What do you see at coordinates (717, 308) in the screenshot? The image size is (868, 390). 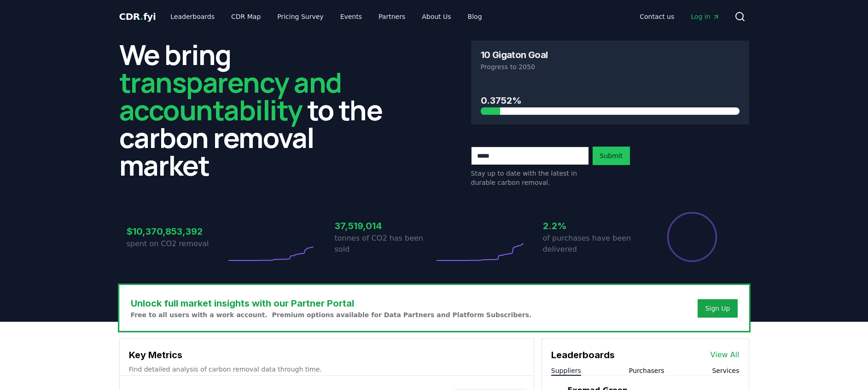 I see `button: Sign Up` at bounding box center [717, 308].